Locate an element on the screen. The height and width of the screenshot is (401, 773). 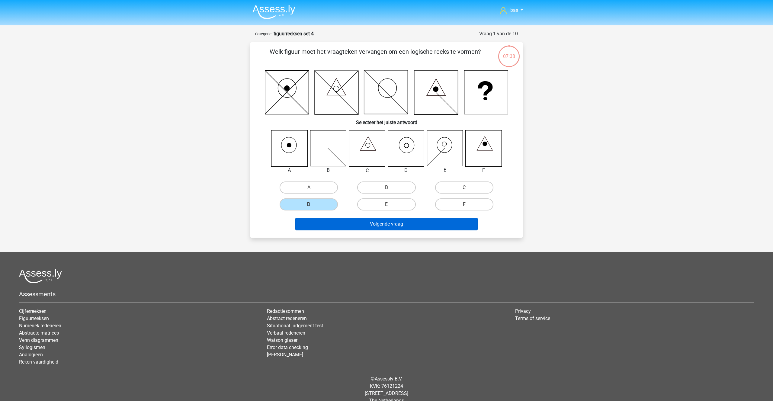
a: Watson glaser is located at coordinates (282, 340).